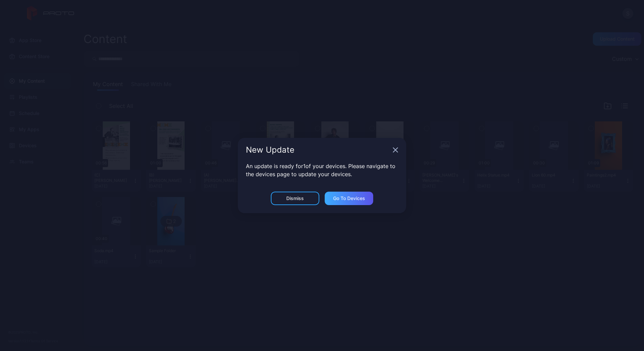  Describe the element at coordinates (318, 150) in the screenshot. I see `div: New Update` at that location.